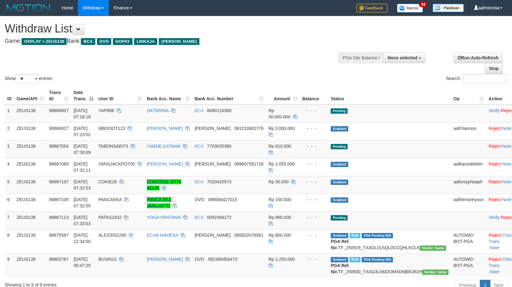  Describe the element at coordinates (281, 164) in the screenshot. I see `span: Rp 2.055.000` at that location.